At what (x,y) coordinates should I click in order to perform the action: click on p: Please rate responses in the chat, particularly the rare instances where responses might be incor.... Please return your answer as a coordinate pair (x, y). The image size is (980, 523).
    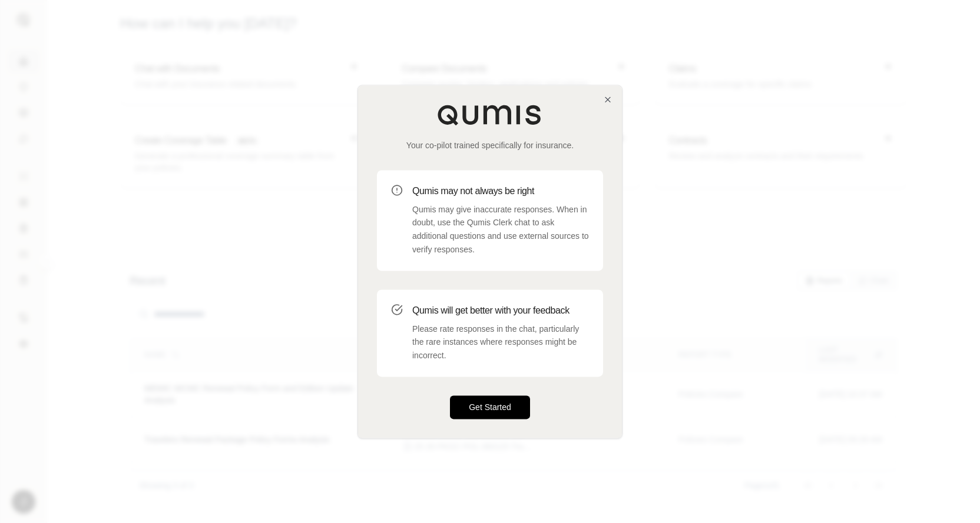
    Looking at the image, I should click on (501, 342).